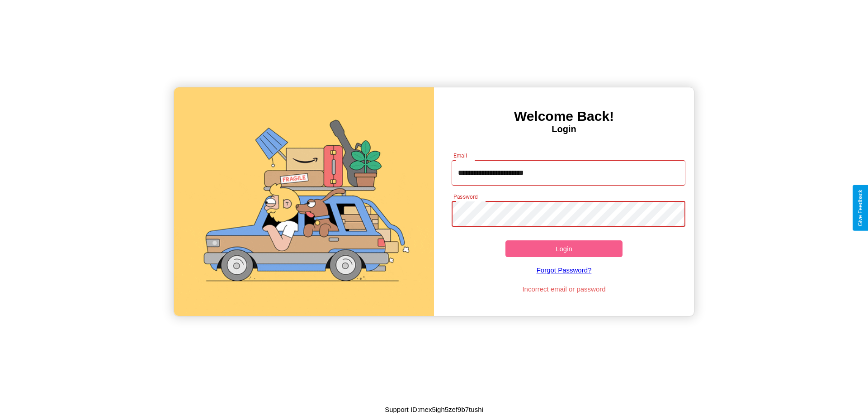 Image resolution: width=868 pixels, height=416 pixels. What do you see at coordinates (304, 201) in the screenshot?
I see `img: gif` at bounding box center [304, 201].